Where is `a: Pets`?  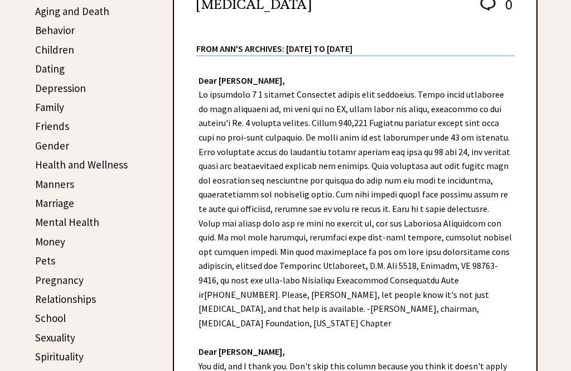
a: Pets is located at coordinates (45, 260).